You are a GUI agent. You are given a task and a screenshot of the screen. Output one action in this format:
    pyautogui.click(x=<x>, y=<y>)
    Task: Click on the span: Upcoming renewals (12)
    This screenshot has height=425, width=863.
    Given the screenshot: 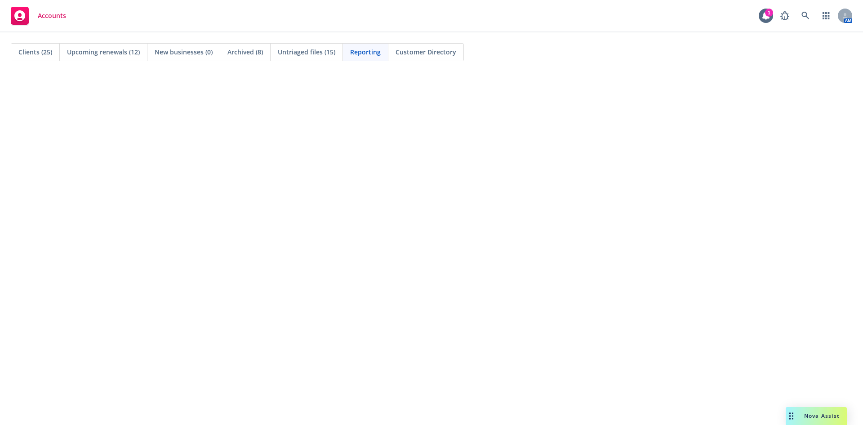 What is the action you would take?
    pyautogui.click(x=103, y=52)
    